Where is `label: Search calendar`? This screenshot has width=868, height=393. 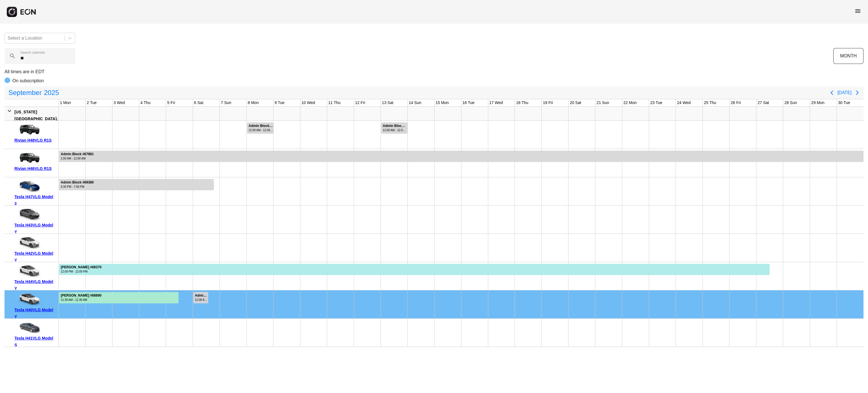
label: Search calendar is located at coordinates (32, 53).